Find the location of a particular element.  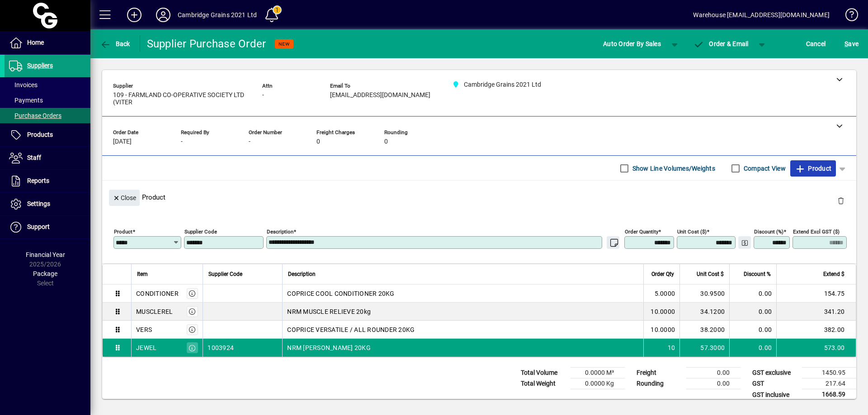

span: Reports is located at coordinates (38, 180).